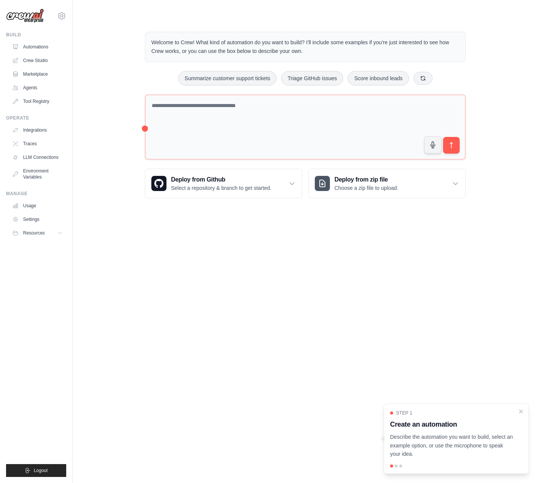 The width and height of the screenshot is (538, 483). Describe the element at coordinates (366, 180) in the screenshot. I see `h3: Deploy from zip file` at that location.